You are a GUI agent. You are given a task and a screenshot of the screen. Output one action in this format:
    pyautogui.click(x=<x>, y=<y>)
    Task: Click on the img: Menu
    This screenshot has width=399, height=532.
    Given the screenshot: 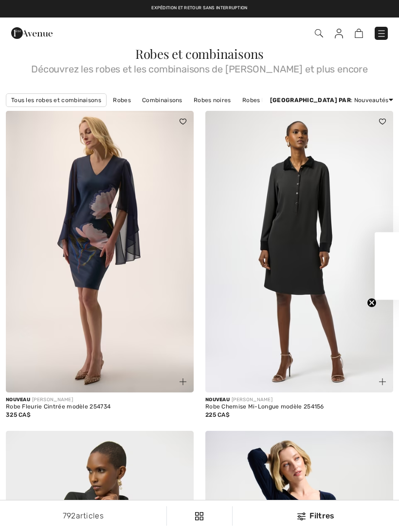 What is the action you would take?
    pyautogui.click(x=381, y=34)
    